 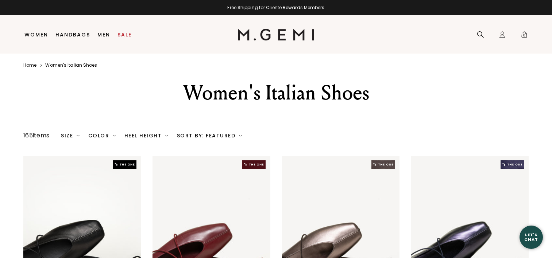 What do you see at coordinates (532, 237) in the screenshot?
I see `div: Let's Chat` at bounding box center [532, 237].